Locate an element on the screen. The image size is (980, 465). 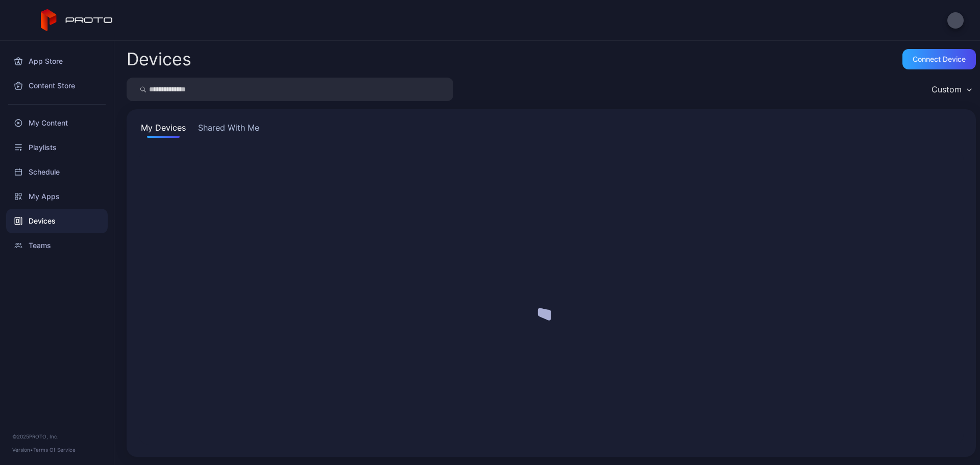
a: App Store is located at coordinates (57, 61).